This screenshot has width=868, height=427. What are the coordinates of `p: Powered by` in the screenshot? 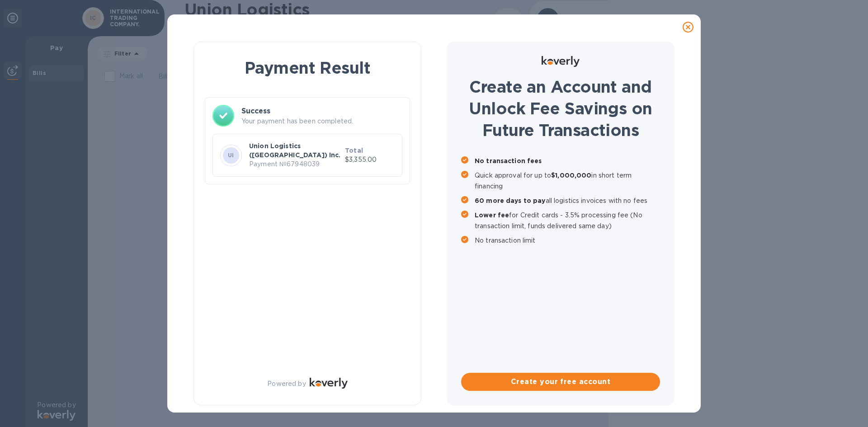 It's located at (286, 384).